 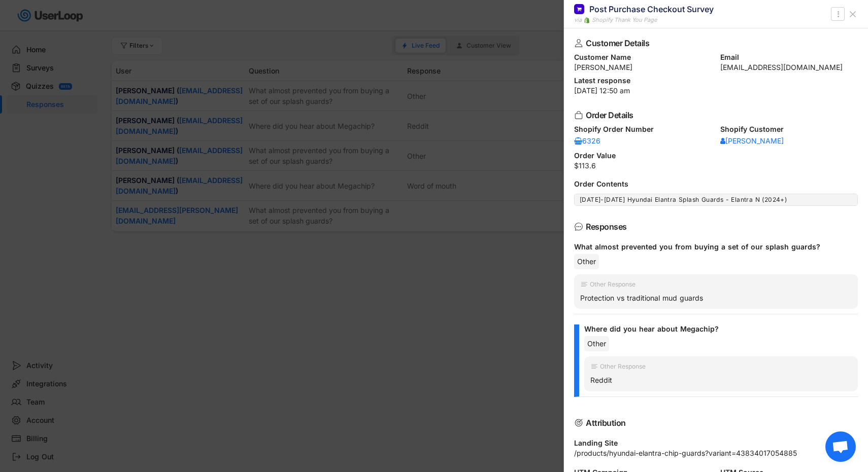 What do you see at coordinates (711, 247) in the screenshot?
I see `div: What almost prevented you from buying a set of our splash guards?` at bounding box center [711, 247].